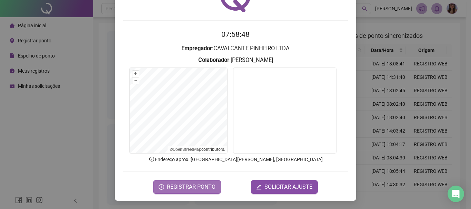  What do you see at coordinates (191, 187) in the screenshot?
I see `span: REGISTRAR PONTO` at bounding box center [191, 187].